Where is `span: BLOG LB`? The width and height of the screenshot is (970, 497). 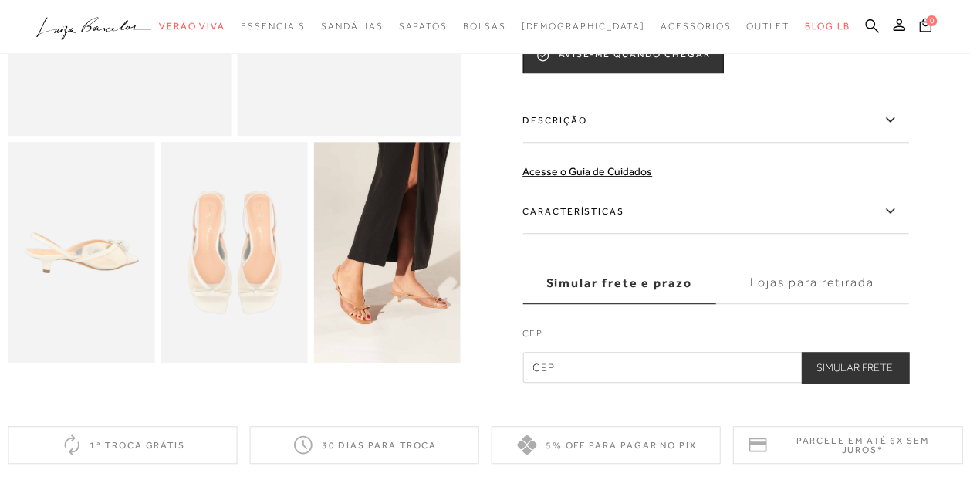
span: BLOG LB is located at coordinates (827, 26).